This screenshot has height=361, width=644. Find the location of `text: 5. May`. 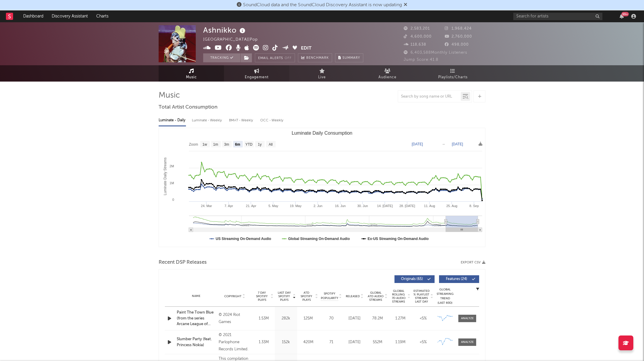

text: 5. May is located at coordinates (274, 206).